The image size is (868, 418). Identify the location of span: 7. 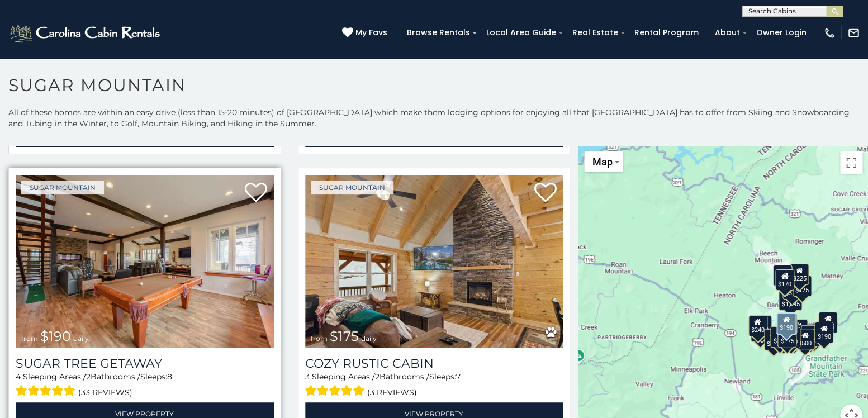
(459, 377).